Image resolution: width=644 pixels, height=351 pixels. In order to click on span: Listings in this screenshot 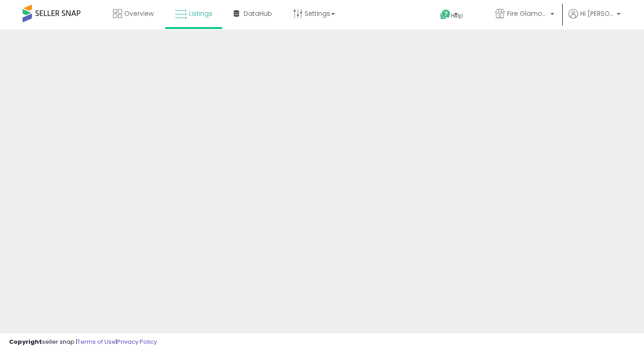, I will do `click(200, 13)`.